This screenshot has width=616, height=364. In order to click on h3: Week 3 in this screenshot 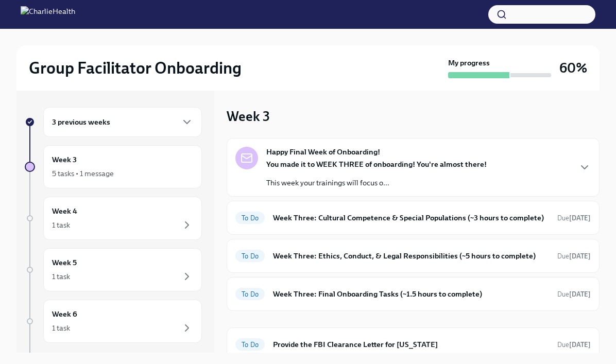, I will do `click(248, 117)`.